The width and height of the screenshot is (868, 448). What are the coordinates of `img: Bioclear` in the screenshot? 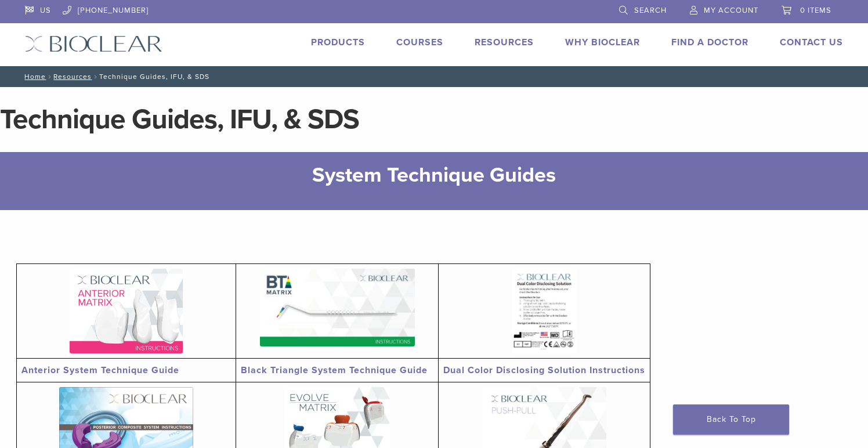 It's located at (94, 43).